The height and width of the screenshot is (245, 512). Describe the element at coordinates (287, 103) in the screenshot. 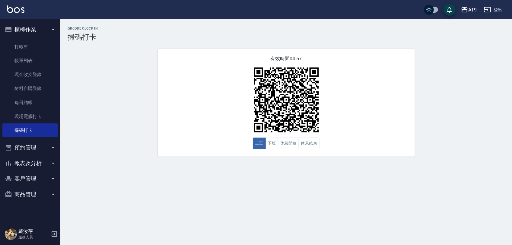

I see `div: 有效時間 04:57` at that location.